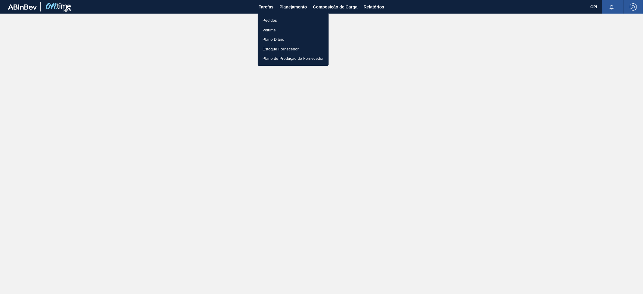 The image size is (643, 294). I want to click on li: Estoque Fornecedor, so click(293, 49).